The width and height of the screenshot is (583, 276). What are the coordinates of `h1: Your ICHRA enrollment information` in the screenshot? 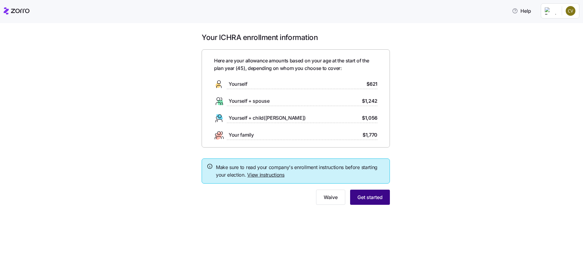 It's located at (296, 37).